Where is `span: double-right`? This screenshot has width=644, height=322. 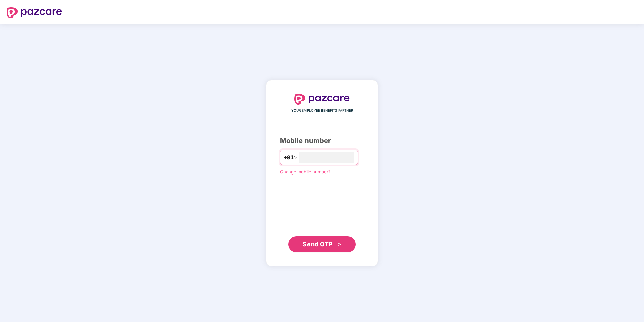
span: double-right is located at coordinates (339, 245).